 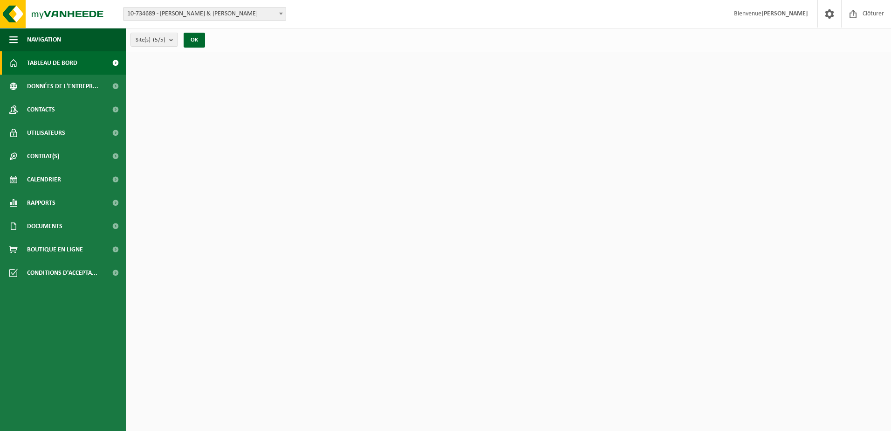 I want to click on span: 10-734689 - ROGER & ROGER - MOUSCRON, so click(x=205, y=14).